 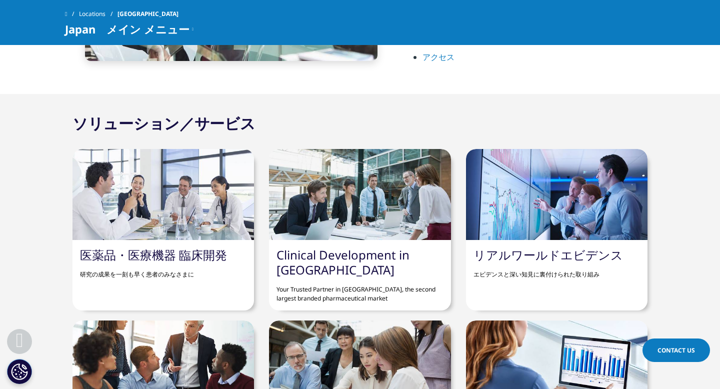 I want to click on a: Locations, so click(x=98, y=14).